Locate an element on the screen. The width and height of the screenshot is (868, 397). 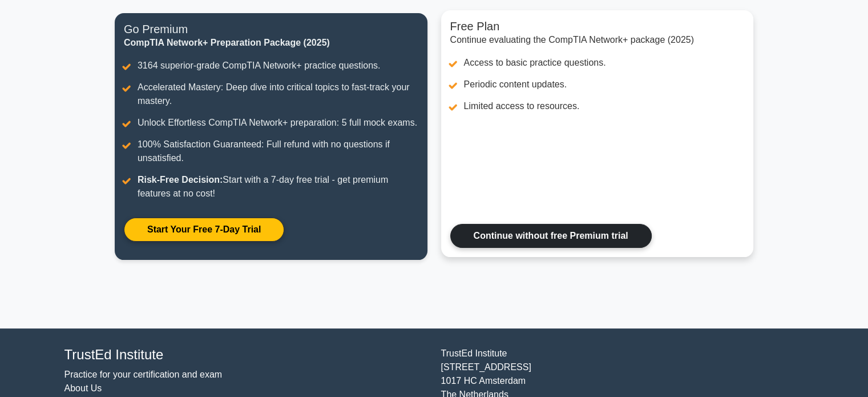
a: Continue without free Premium trial is located at coordinates (551, 236).